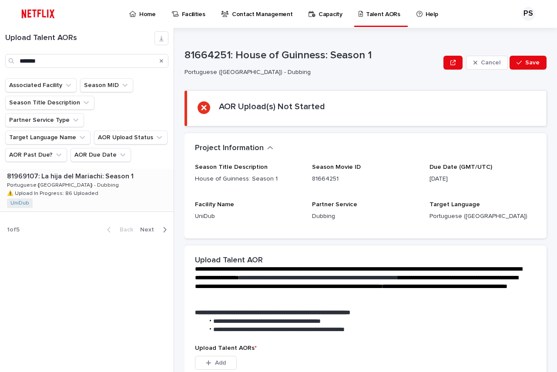 Image resolution: width=557 pixels, height=372 pixels. What do you see at coordinates (123, 230) in the screenshot?
I see `span: Back` at bounding box center [123, 230].